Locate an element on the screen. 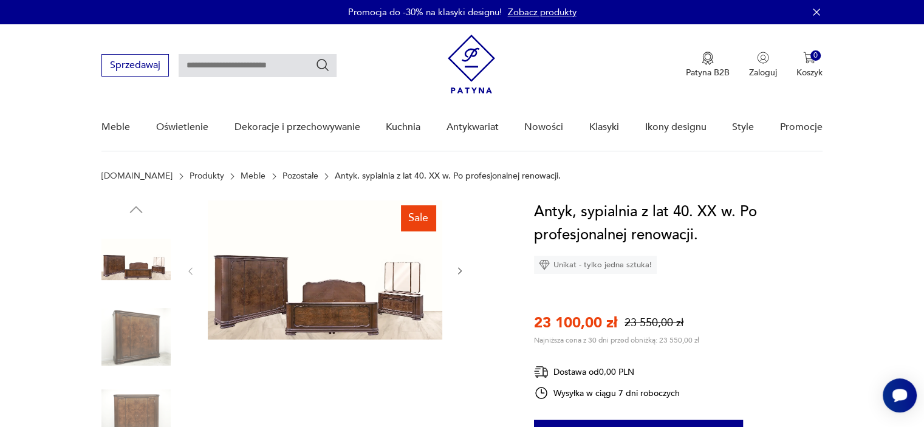 The image size is (924, 427). p: Promocja do -30% na klasyki designu! is located at coordinates (424, 12).